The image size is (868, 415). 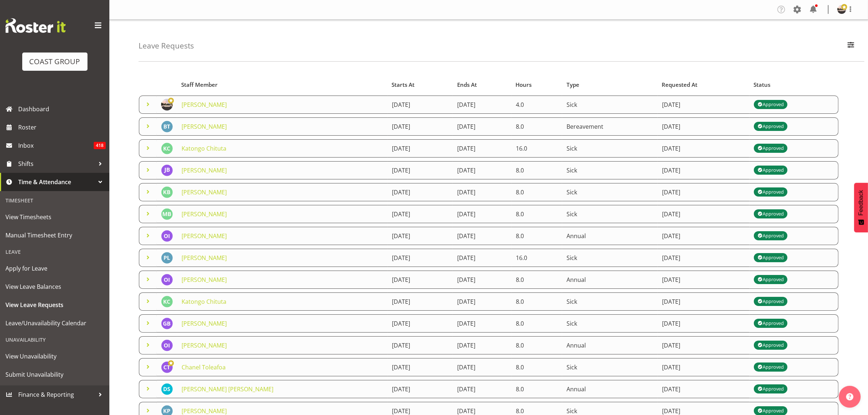 What do you see at coordinates (62, 127) in the screenshot?
I see `span: Roster` at bounding box center [62, 127].